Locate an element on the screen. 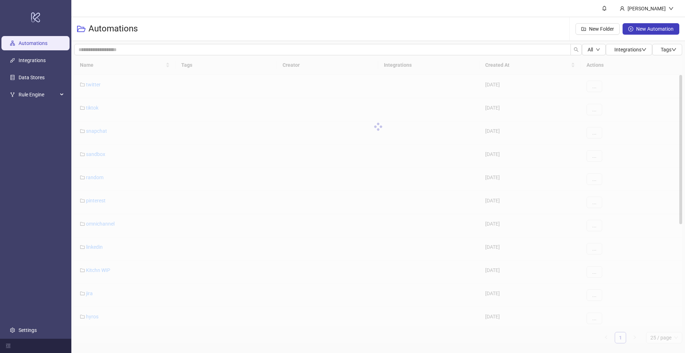 The image size is (685, 353). span: New Automation is located at coordinates (655, 29).